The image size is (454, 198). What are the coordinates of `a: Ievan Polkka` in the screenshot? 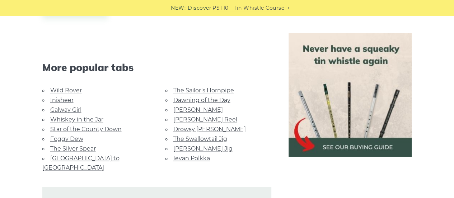 It's located at (191, 158).